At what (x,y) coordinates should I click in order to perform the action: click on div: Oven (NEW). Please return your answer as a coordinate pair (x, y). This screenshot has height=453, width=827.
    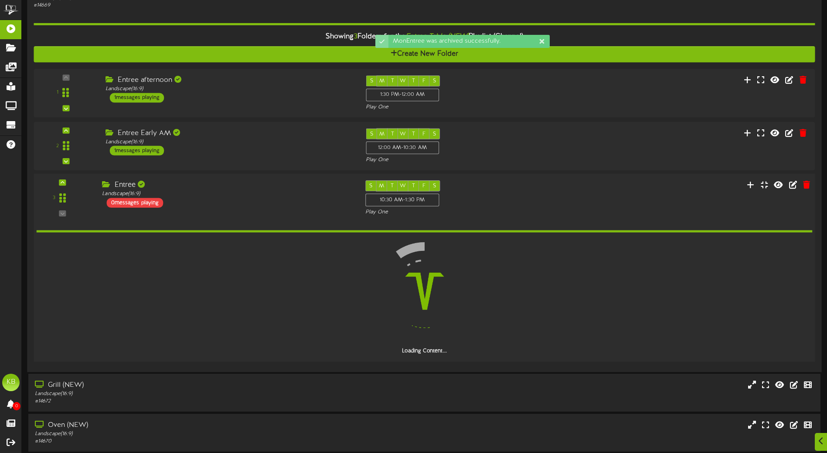
    Looking at the image, I should click on (193, 425).